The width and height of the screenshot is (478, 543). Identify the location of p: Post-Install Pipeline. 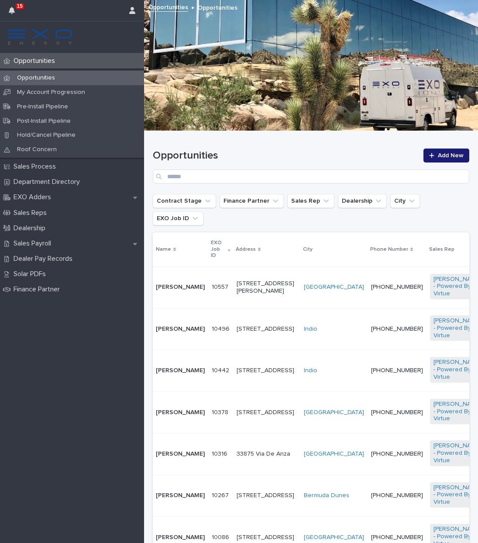
(44, 121).